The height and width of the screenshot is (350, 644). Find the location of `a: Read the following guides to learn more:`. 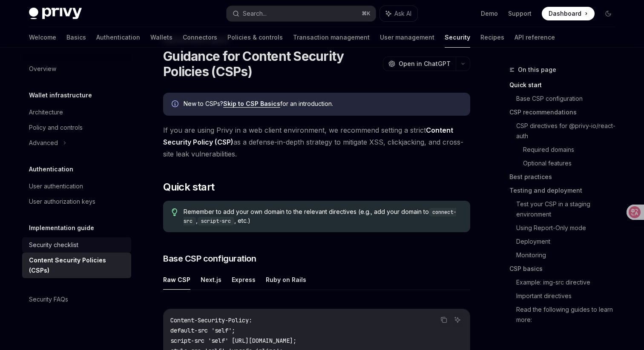

a: Read the following guides to learn more: is located at coordinates (569, 315).